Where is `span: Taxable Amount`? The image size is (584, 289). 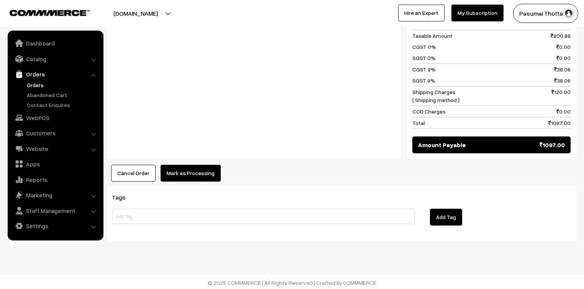
span: Taxable Amount is located at coordinates (432, 36).